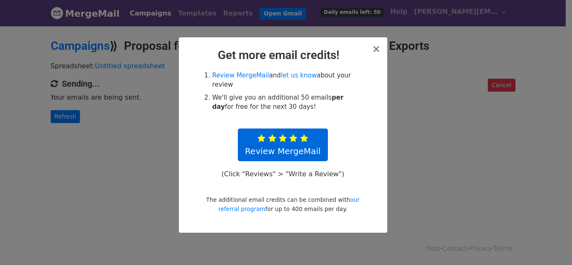 The height and width of the screenshot is (265, 572). I want to click on a: let us know, so click(299, 75).